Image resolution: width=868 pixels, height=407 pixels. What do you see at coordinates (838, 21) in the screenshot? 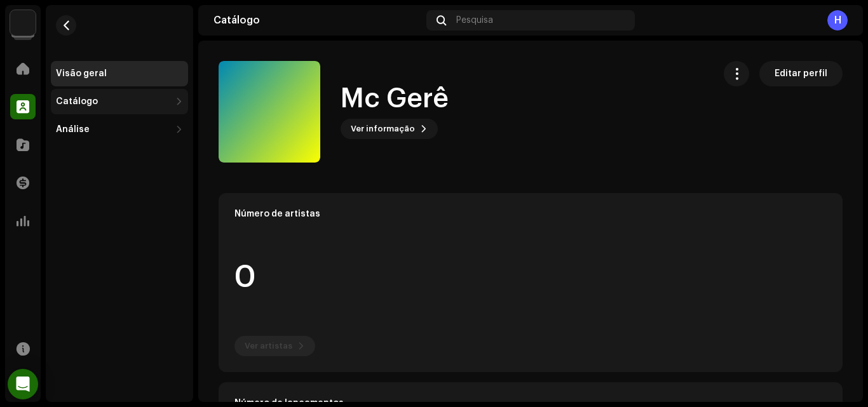
I see `div: H` at bounding box center [838, 21].